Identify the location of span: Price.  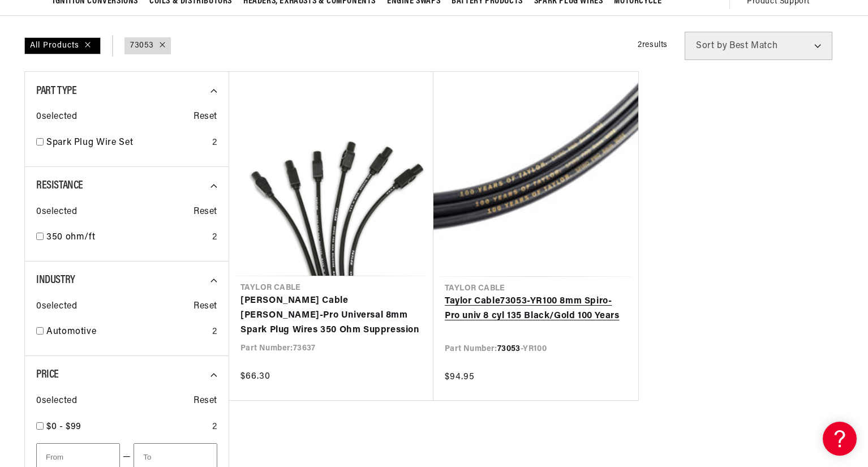
(47, 375).